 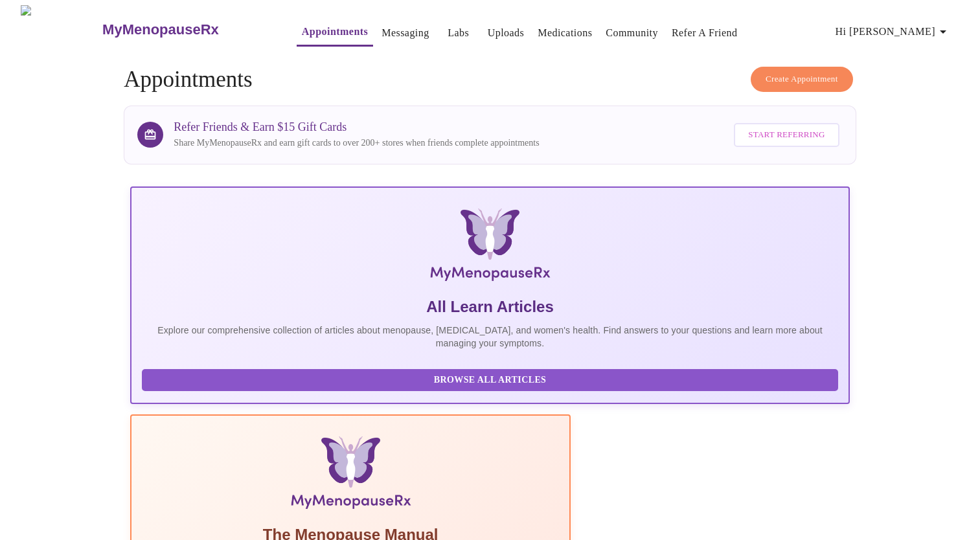 What do you see at coordinates (490, 380) in the screenshot?
I see `button: Browse All Articles` at bounding box center [490, 380].